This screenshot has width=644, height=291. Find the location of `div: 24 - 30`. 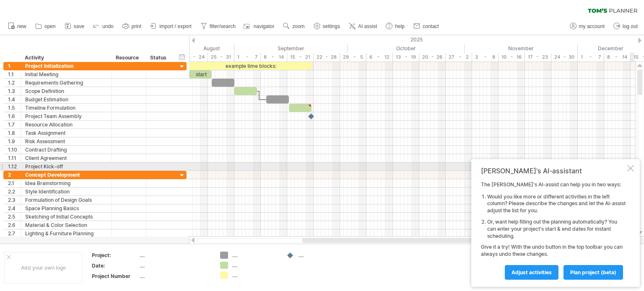

div: 24 - 30 is located at coordinates (564, 57).